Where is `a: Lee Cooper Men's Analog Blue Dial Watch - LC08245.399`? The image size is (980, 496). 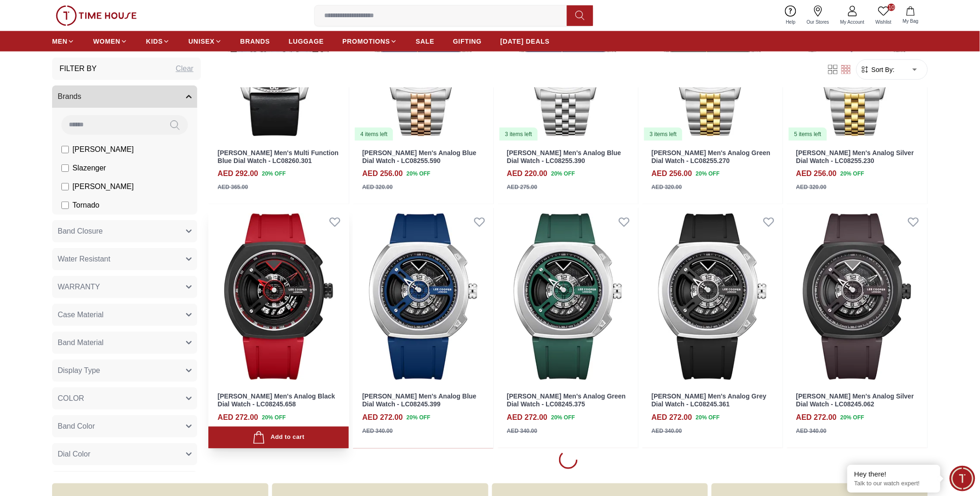
a: Lee Cooper Men's Analog Blue Dial Watch - LC08245.399 is located at coordinates (423, 297).